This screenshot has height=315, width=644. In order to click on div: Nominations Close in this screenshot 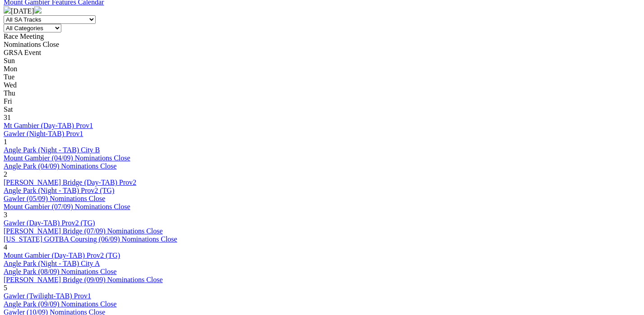, I will do `click(322, 44)`.